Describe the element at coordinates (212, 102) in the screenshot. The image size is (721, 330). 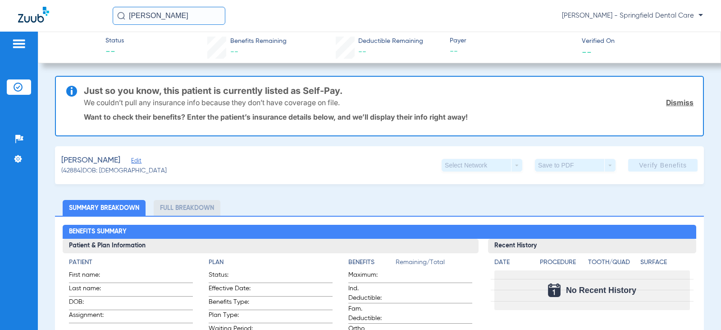
I see `p: We couldn’t pull any insurance info because they don’t have coverage on file.` at that location.